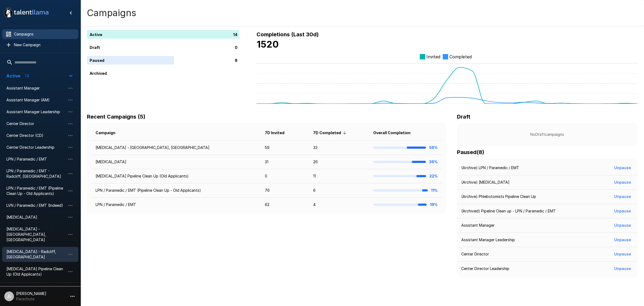 This screenshot has width=644, height=306. Describe the element at coordinates (338, 162) in the screenshot. I see `td: 26` at that location.